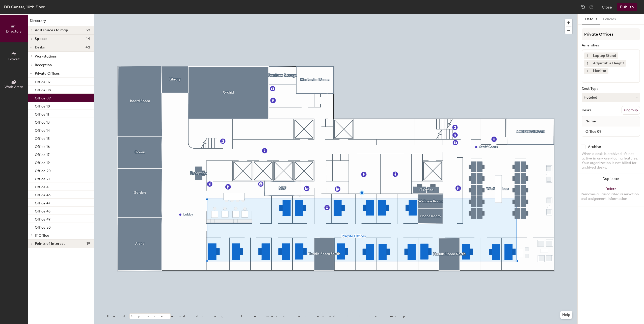 The image size is (644, 324). I want to click on img: Undo, so click(583, 7).